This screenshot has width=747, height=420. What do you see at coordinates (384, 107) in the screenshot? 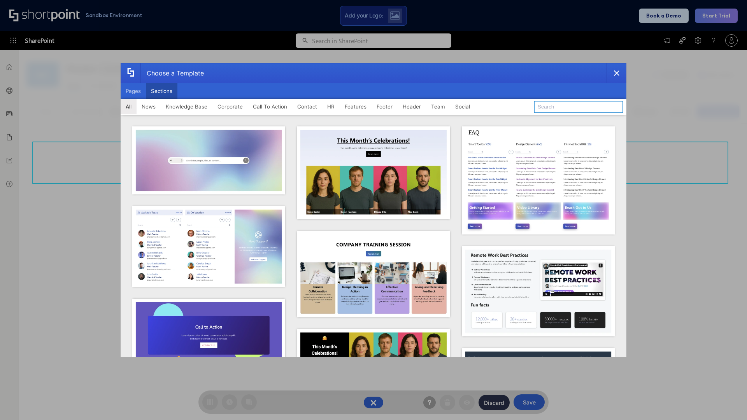
I see `button: Footer` at bounding box center [384, 107].